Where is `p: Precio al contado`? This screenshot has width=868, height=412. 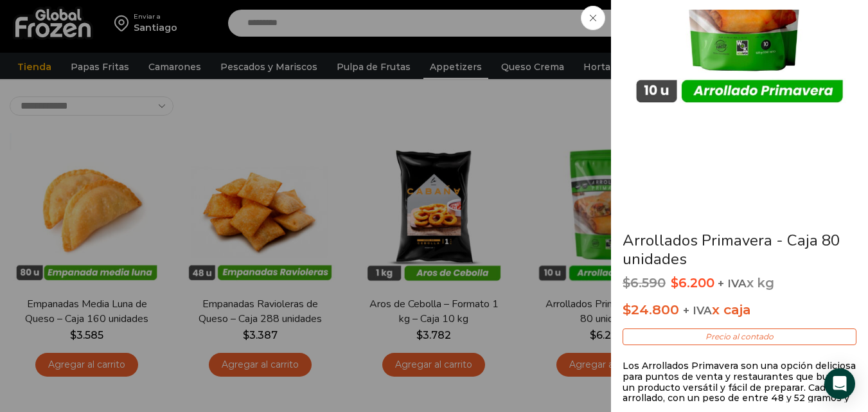
p: Precio al contado is located at coordinates (740, 337).